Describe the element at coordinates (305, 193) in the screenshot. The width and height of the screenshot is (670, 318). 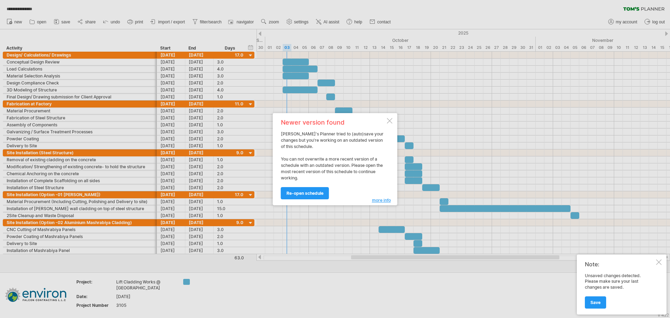
I see `a: re-open schedule` at that location.